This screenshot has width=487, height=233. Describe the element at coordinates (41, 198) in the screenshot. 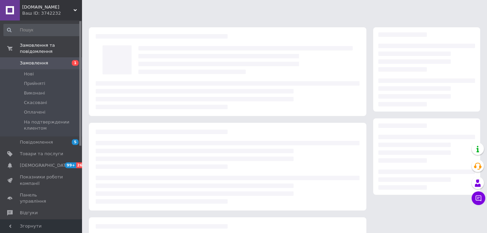

I see `span: Панель управління` at that location.